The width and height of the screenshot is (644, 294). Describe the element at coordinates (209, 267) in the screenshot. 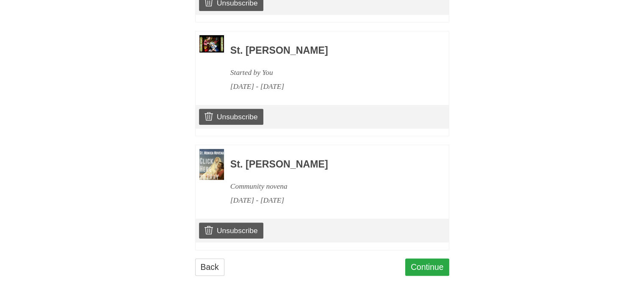

I see `a: Back` at that location.